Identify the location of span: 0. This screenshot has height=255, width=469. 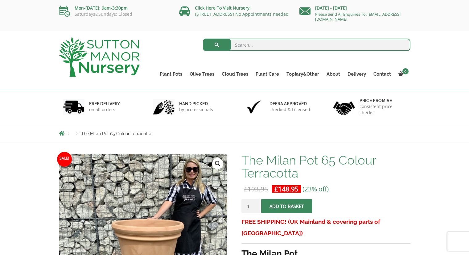
(406, 71).